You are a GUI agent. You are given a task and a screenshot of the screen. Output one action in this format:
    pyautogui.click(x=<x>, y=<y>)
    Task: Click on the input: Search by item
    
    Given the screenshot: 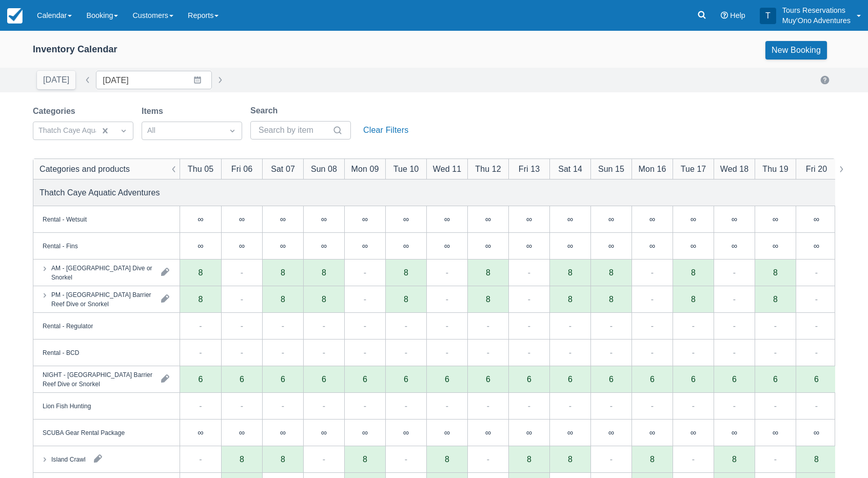 What is the action you would take?
    pyautogui.click(x=294, y=130)
    